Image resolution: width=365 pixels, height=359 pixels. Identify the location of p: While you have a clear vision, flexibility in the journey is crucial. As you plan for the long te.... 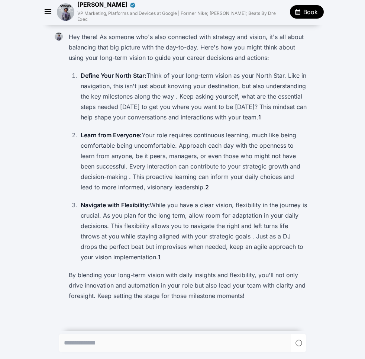
(194, 231).